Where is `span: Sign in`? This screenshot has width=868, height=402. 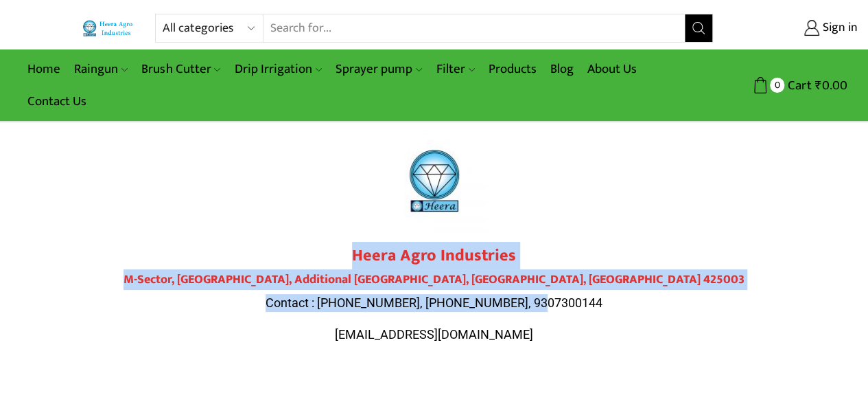 span: Sign in is located at coordinates (838, 28).